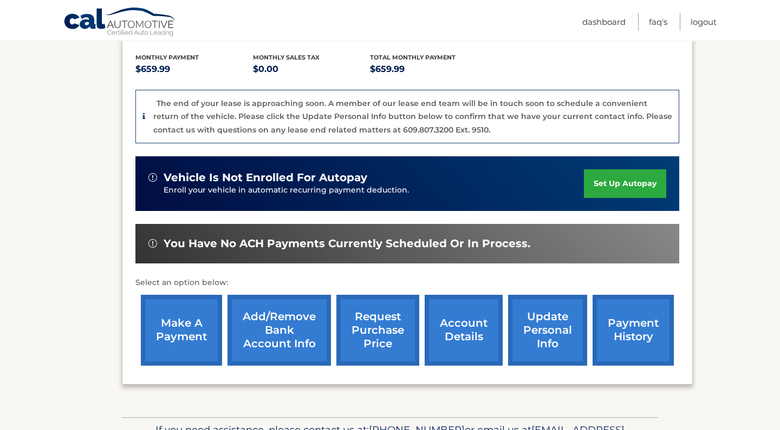  What do you see at coordinates (412, 57) in the screenshot?
I see `span: Total Monthly Payment` at bounding box center [412, 57].